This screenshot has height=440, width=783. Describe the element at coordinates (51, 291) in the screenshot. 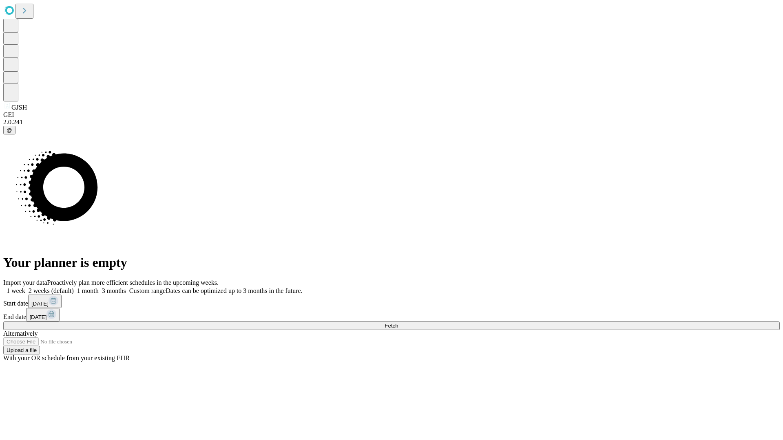

I see `span: 2 weeks (default)` at that location.